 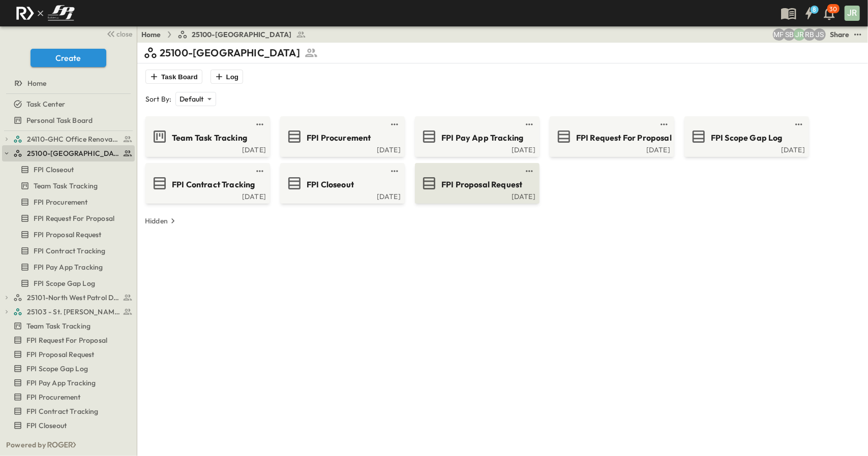 I want to click on p: Default, so click(x=191, y=99).